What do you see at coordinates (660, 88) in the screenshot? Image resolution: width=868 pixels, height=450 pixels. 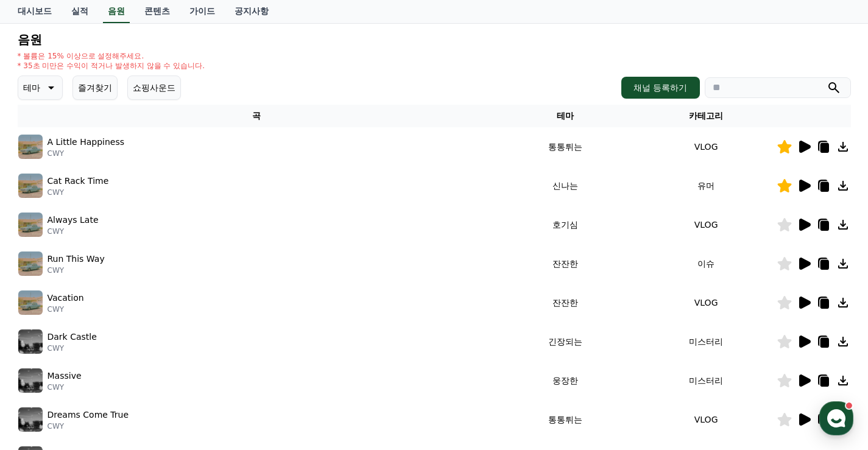 I see `button: 채널 등록하기` at bounding box center [660, 88].